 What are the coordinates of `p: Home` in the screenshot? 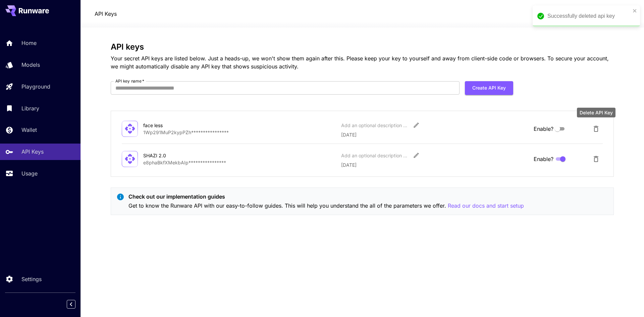 It's located at (28, 43).